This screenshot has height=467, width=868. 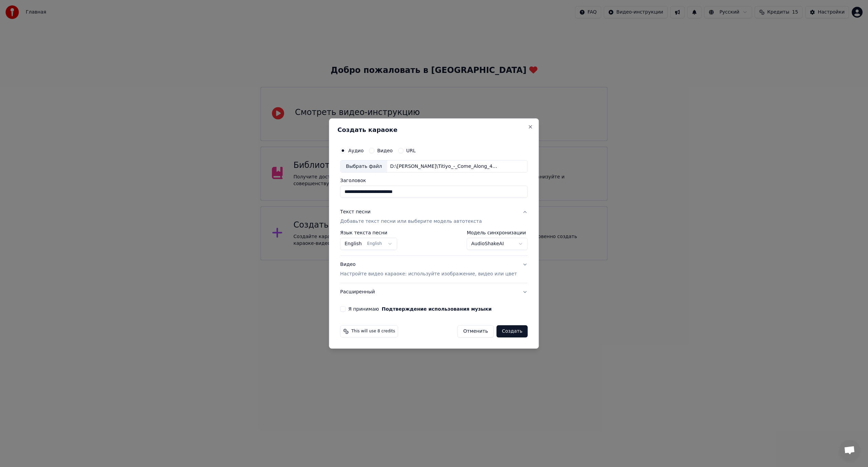 What do you see at coordinates (355, 212) in the screenshot?
I see `div: Текст песни` at bounding box center [355, 212].